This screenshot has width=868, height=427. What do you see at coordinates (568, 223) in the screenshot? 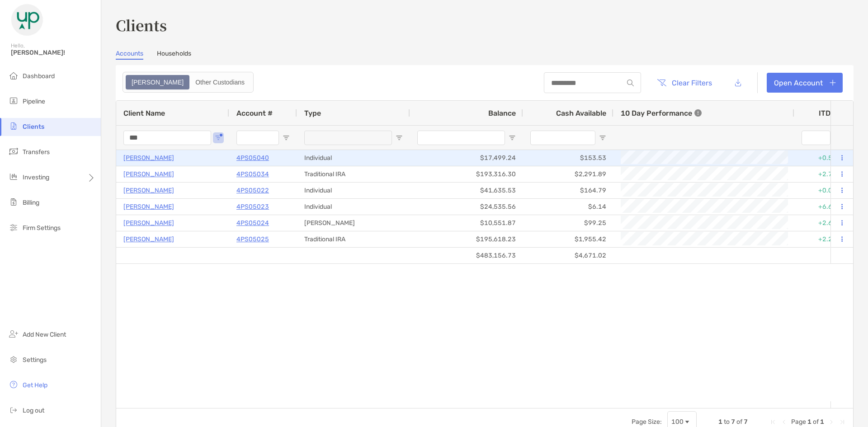
I see `div: $99.25` at bounding box center [568, 223].